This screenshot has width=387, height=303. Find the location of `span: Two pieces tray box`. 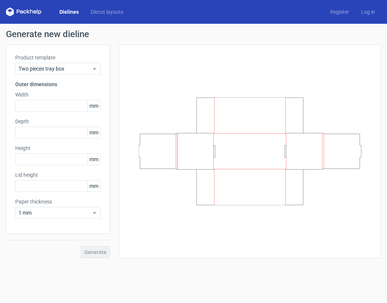

span: Two pieces tray box is located at coordinates (55, 69).